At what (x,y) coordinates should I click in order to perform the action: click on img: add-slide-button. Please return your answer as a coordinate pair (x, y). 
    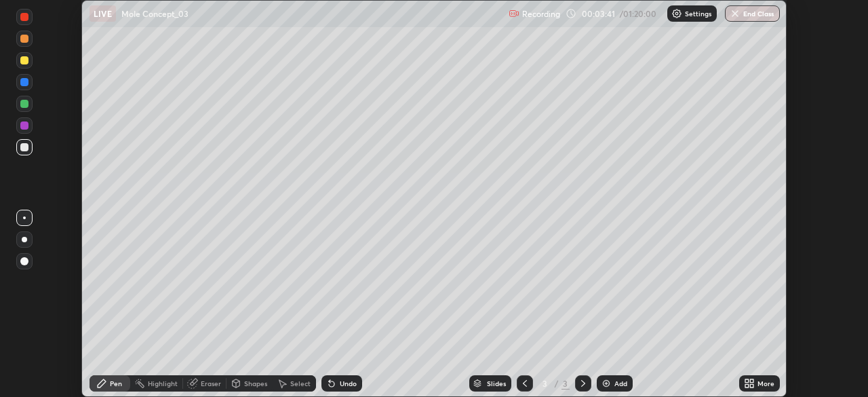
    Looking at the image, I should click on (606, 384).